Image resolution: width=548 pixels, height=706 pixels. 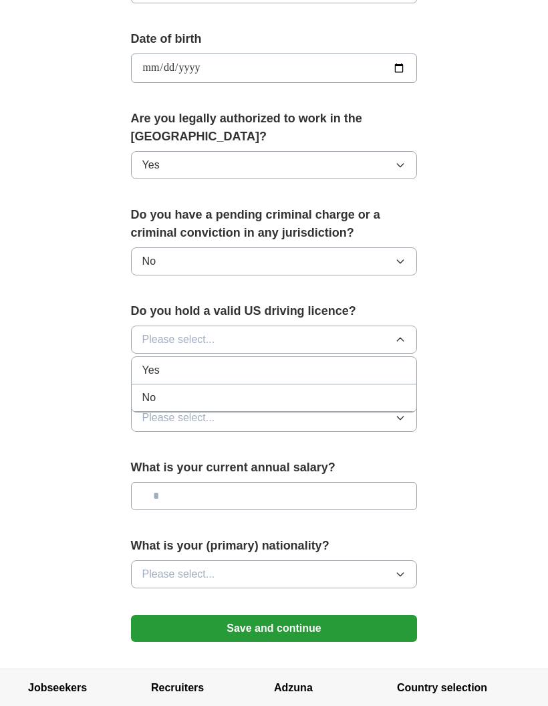 What do you see at coordinates (274, 311) in the screenshot?
I see `label: Do you hold a valid US driving licence?` at bounding box center [274, 311].